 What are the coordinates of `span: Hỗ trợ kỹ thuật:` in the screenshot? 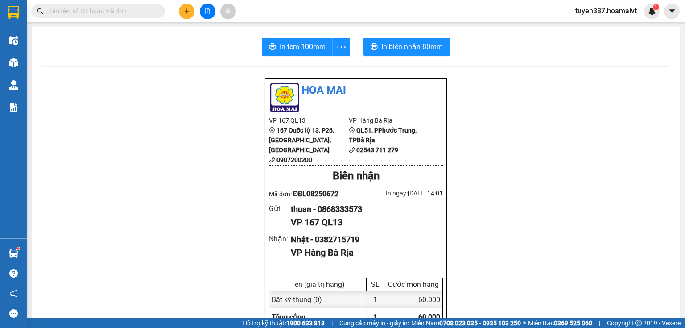 It's located at (284, 323).